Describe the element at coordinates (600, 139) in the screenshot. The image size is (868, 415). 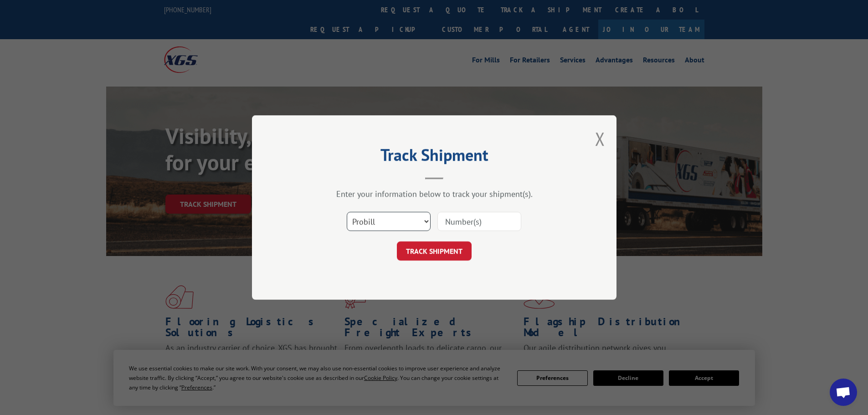
I see `button: Close modal` at that location.